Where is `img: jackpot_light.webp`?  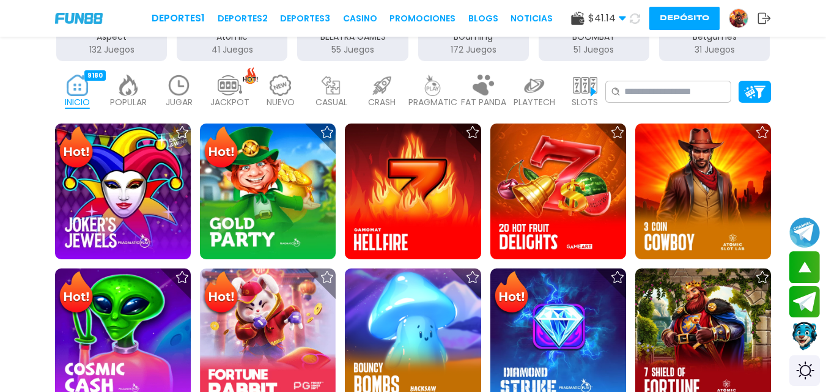 img: jackpot_light.webp is located at coordinates (230, 85).